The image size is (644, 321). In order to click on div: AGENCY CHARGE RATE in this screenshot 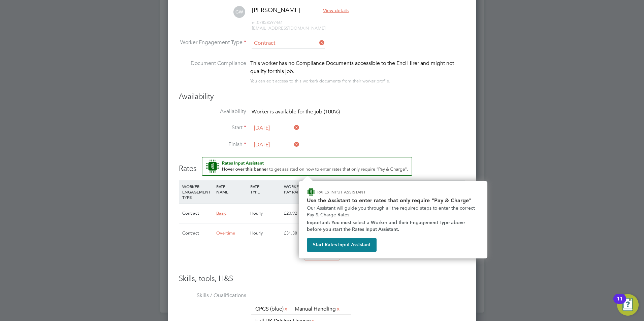, I will do `click(429, 192)`.